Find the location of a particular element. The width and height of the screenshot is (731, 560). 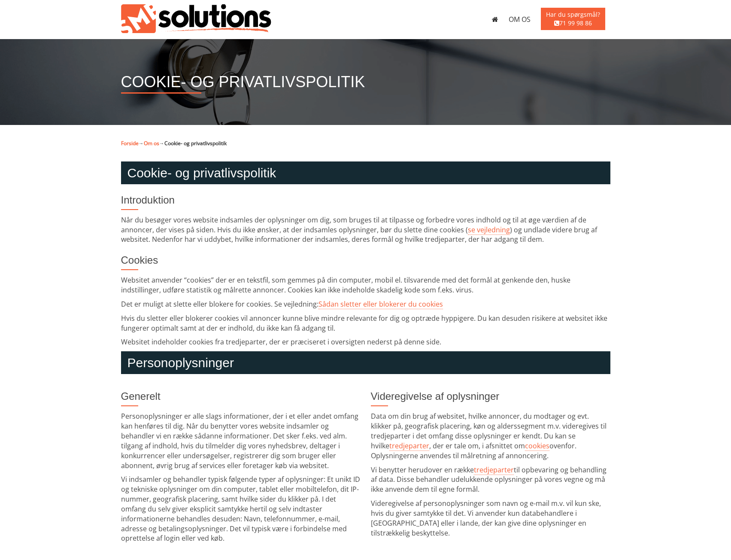

a: Forside is located at coordinates (130, 143).